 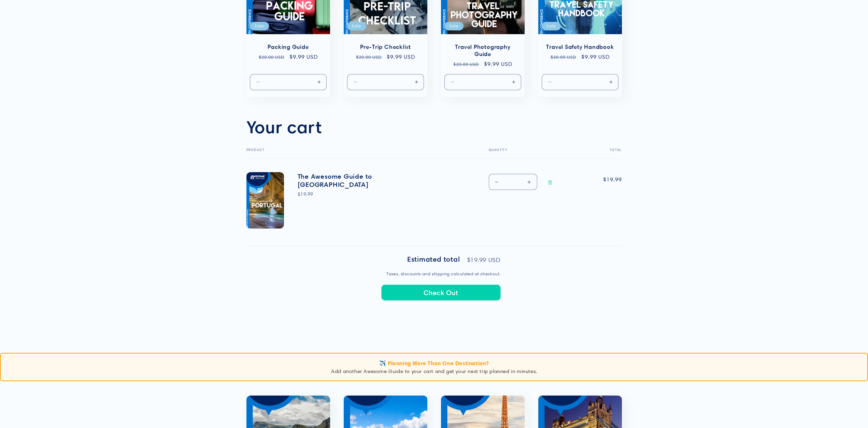 What do you see at coordinates (284, 127) in the screenshot?
I see `h1: Your cart` at bounding box center [284, 127].